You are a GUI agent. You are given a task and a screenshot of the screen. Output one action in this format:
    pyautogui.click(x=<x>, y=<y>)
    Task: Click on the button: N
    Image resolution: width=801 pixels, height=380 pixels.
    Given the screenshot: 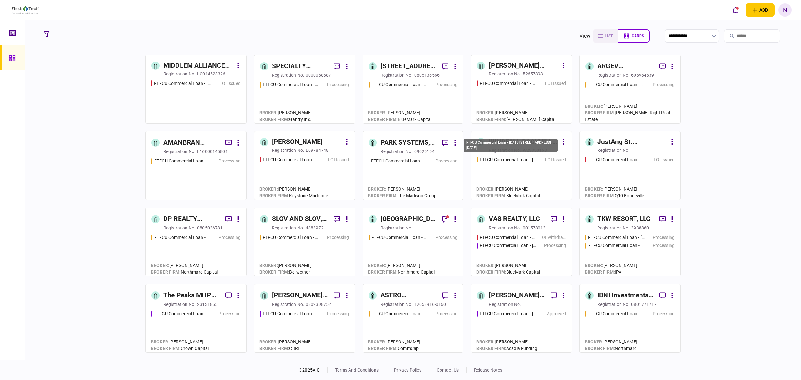 What is the action you would take?
    pyautogui.click(x=785, y=10)
    